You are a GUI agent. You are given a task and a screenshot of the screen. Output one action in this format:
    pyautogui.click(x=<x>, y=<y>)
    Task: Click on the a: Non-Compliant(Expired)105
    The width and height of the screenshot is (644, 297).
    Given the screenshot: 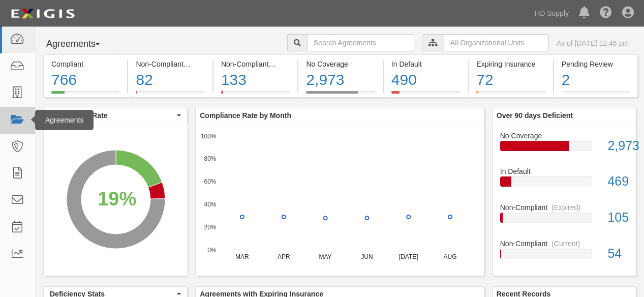 What is the action you would take?
    pyautogui.click(x=564, y=221)
    